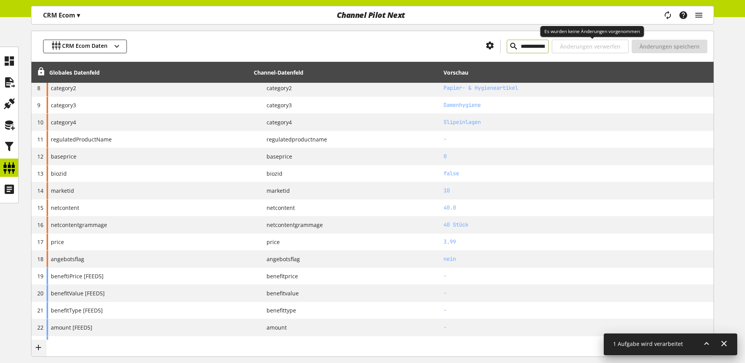 This screenshot has width=745, height=363. I want to click on button: Änderungen verwerfen, so click(590, 46).